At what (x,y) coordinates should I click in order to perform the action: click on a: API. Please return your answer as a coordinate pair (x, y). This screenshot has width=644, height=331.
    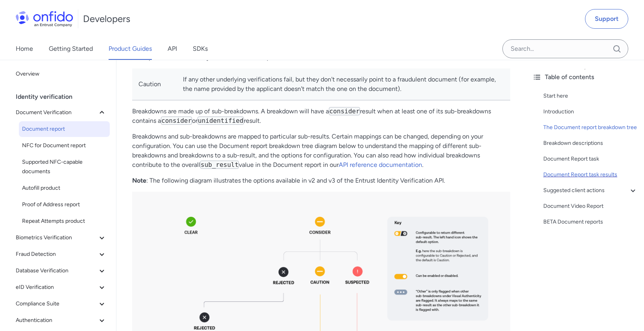
    Looking at the image, I should click on (172, 49).